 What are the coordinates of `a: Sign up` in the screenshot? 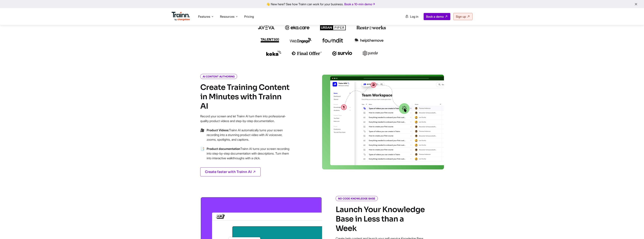 It's located at (463, 16).